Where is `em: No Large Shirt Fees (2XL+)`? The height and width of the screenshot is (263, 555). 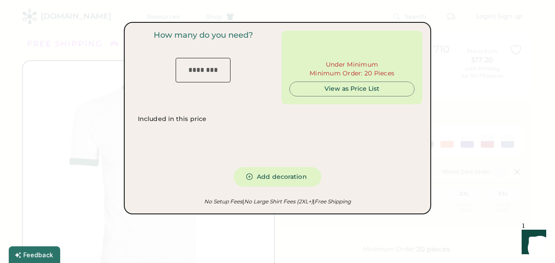
em: No Large Shirt Fees (2XL+) is located at coordinates (277, 201).